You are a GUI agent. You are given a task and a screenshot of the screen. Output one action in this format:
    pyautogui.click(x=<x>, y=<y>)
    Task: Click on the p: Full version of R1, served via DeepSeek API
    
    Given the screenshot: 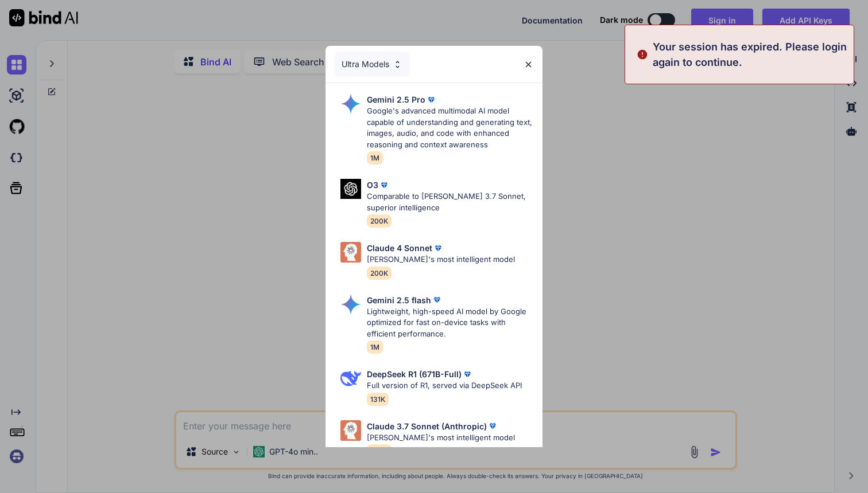 What is the action you would take?
    pyautogui.click(x=444, y=386)
    